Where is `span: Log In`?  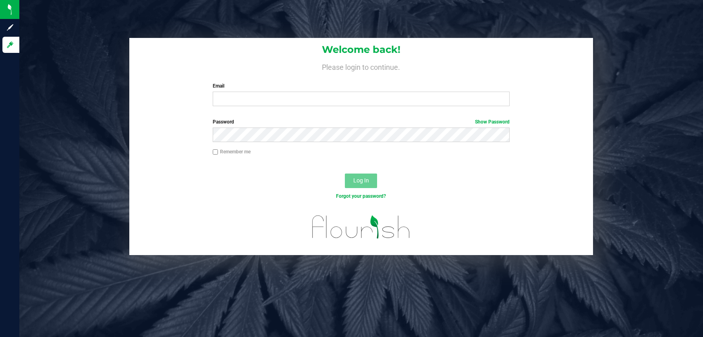 span: Log In is located at coordinates (361, 180).